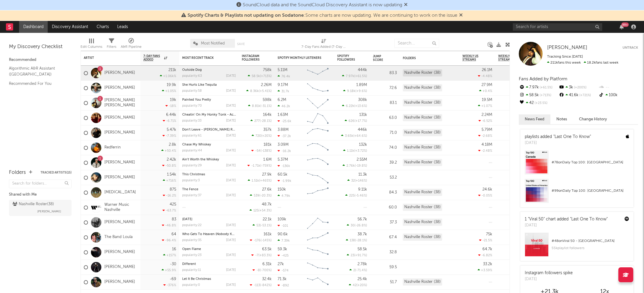  What do you see at coordinates (197, 100) in the screenshot?
I see `a: Painted You Pretty` at bounding box center [197, 100].